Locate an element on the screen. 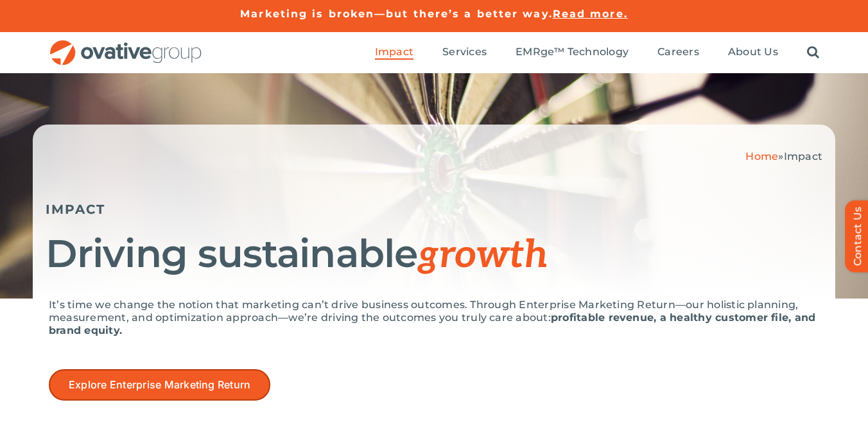  span: Services is located at coordinates (464, 52).